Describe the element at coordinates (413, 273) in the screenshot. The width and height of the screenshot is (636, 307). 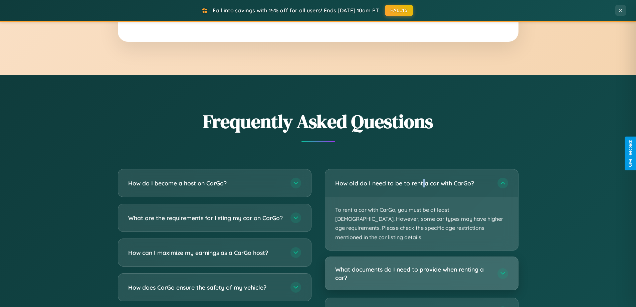
I see `h3: What documents do I need to provide when renting a car?` at that location.